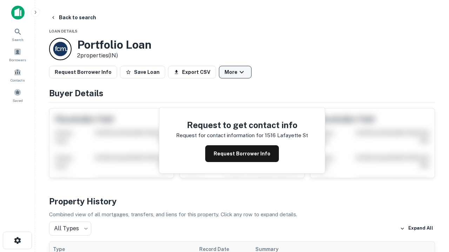 The height and width of the screenshot is (252, 449). What do you see at coordinates (286, 136) in the screenshot?
I see `p: 1516 lafayette st` at bounding box center [286, 136].